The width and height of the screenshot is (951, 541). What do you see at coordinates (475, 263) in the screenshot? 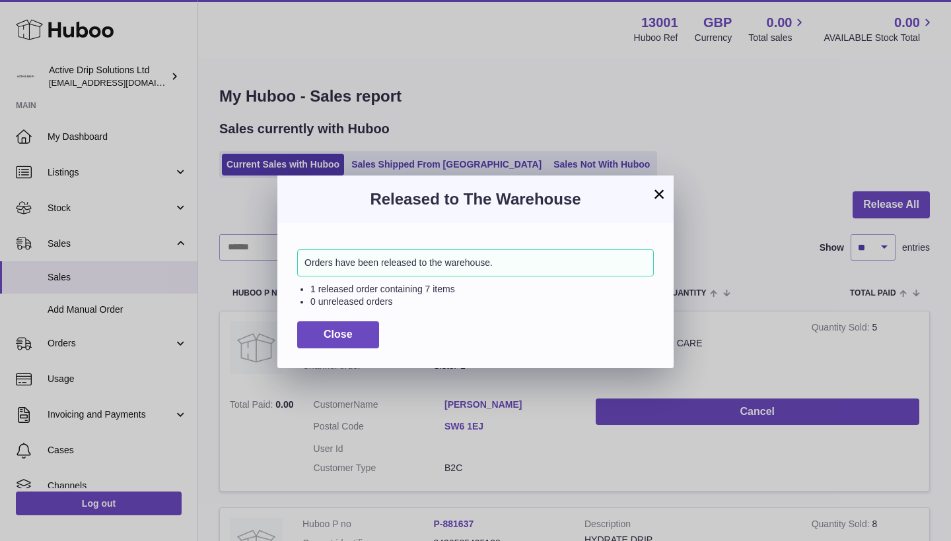
I see `div: Orders have been released to the warehouse.` at bounding box center [475, 263].